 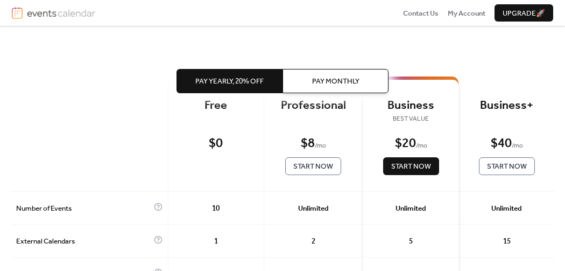 I want to click on span: Pay Yearly, 20% off, so click(x=229, y=81).